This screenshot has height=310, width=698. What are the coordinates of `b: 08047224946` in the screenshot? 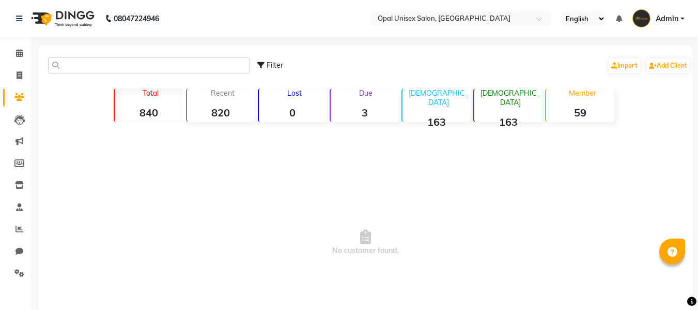 It's located at (136, 19).